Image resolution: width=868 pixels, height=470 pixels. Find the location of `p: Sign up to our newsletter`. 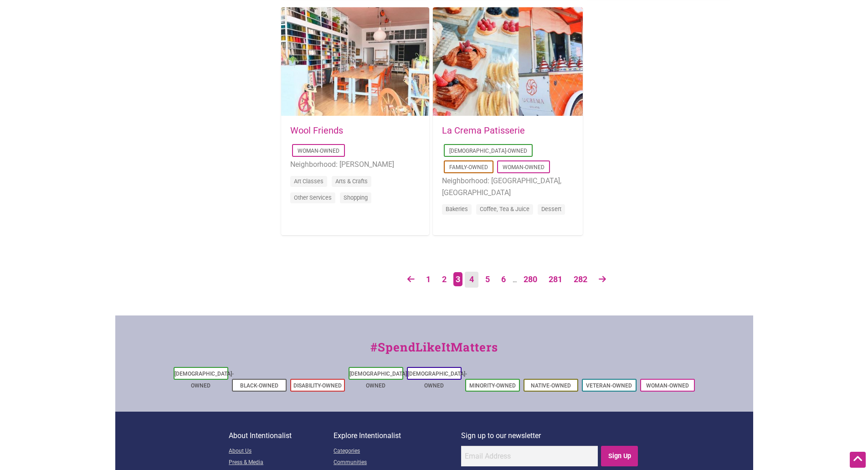

p: Sign up to our newsletter is located at coordinates (550, 436).